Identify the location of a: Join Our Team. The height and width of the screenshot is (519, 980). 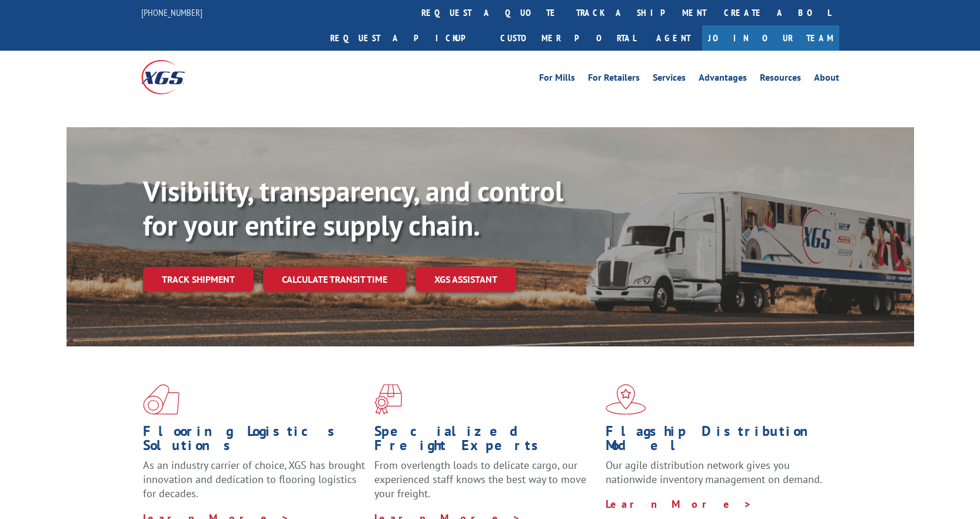
(771, 38).